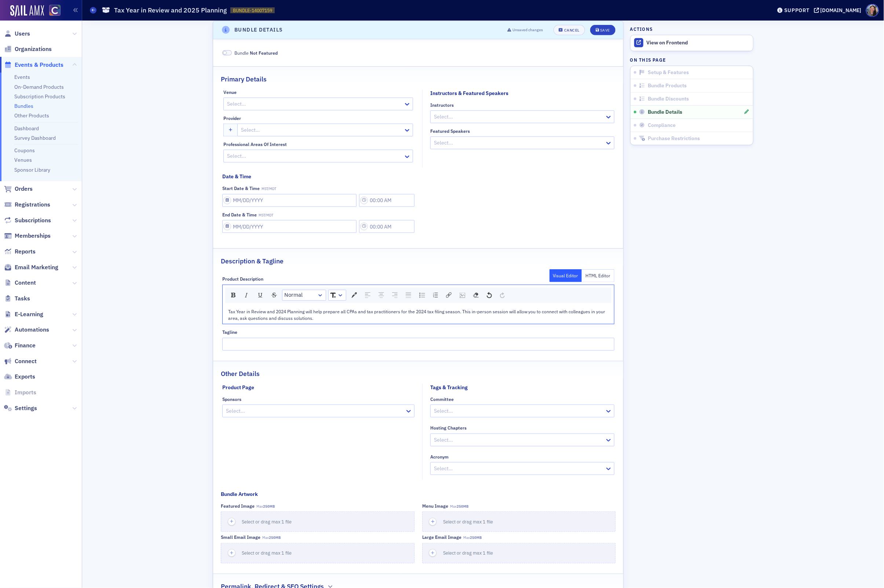 The image size is (884, 588). Describe the element at coordinates (27, 220) in the screenshot. I see `a: Subscriptions` at that location.